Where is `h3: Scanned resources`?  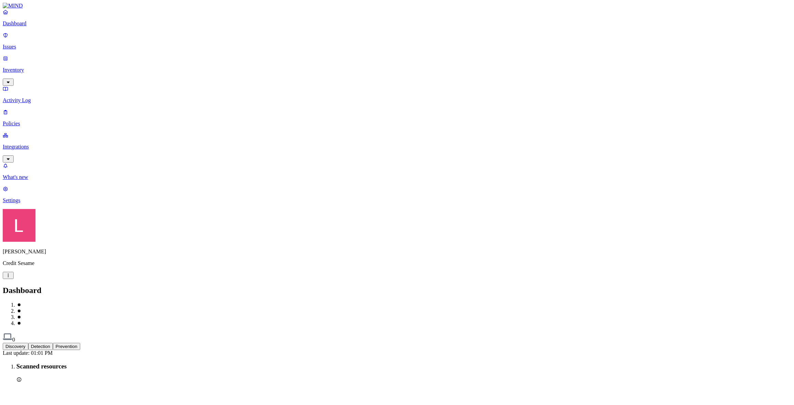 h3: Scanned resources is located at coordinates (404, 366).